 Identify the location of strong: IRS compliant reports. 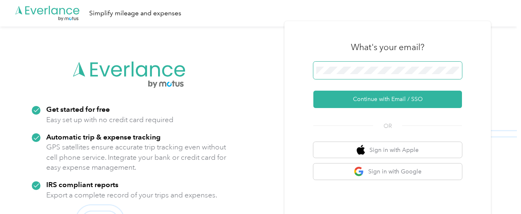
(82, 184).